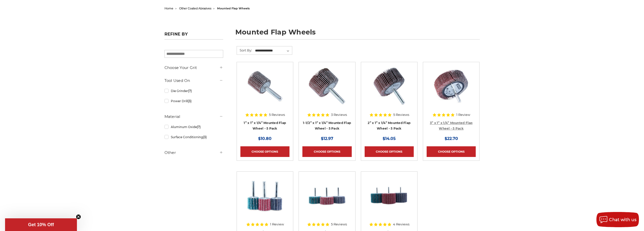  What do you see at coordinates (339, 115) in the screenshot?
I see `span: 3 Reviews` at bounding box center [339, 115].